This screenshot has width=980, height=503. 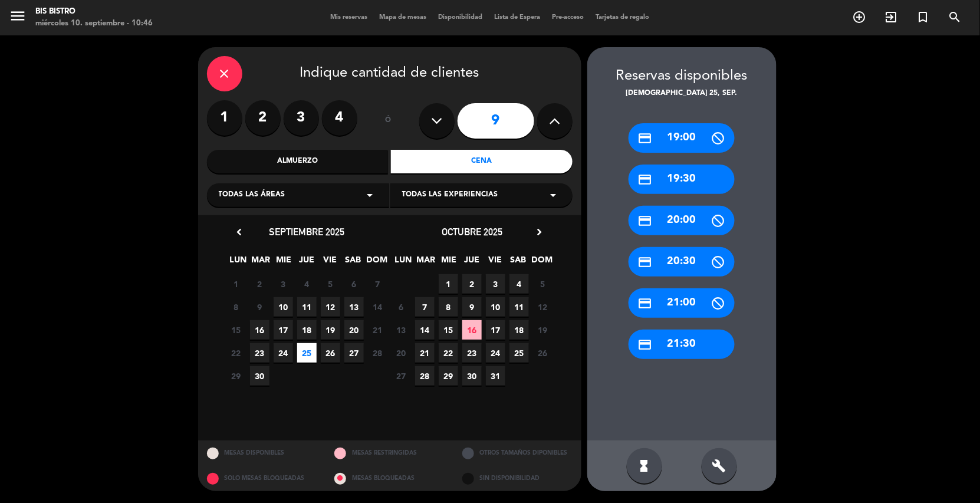 What do you see at coordinates (554, 195) in the screenshot?
I see `i: arrow_drop_down` at bounding box center [554, 195].